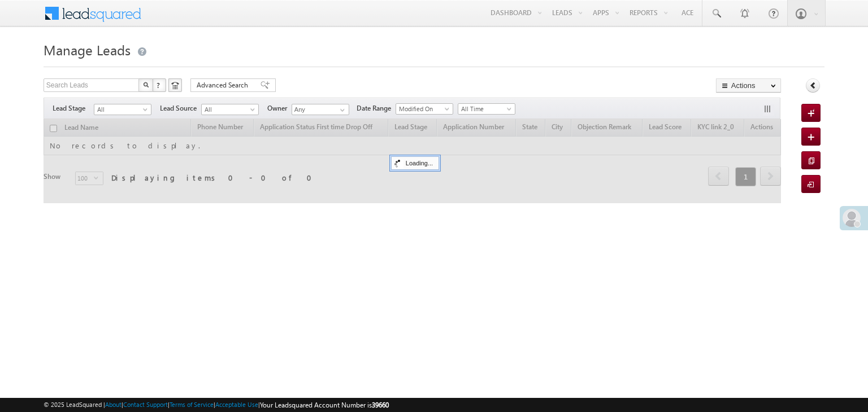  I want to click on span: All Time, so click(485, 109).